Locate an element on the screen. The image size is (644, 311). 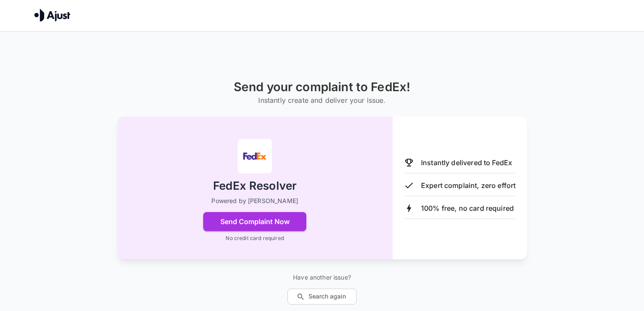
img: Ajust is located at coordinates (52, 15).